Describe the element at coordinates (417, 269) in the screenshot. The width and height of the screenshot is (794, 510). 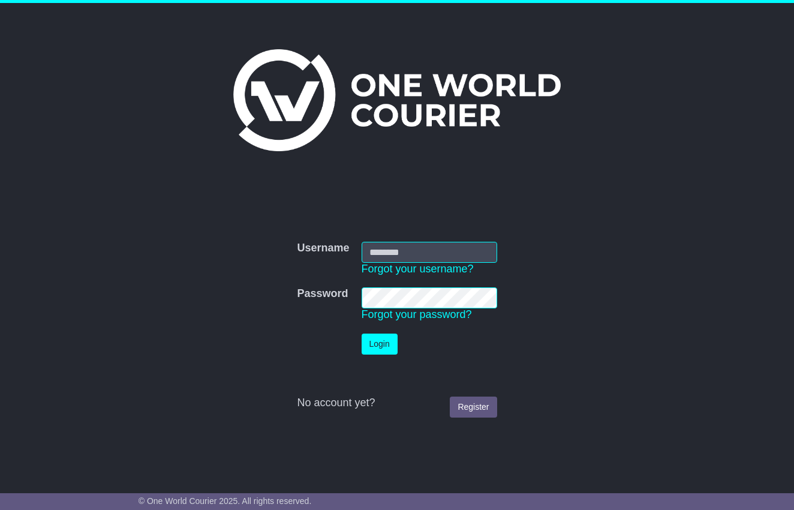
I see `a: Forgot your username?` at that location.